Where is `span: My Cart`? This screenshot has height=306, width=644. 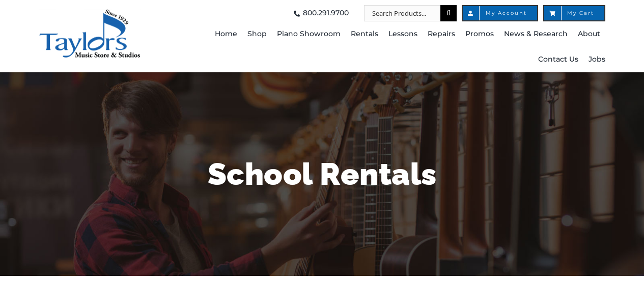 span: My Cart is located at coordinates (574, 13).